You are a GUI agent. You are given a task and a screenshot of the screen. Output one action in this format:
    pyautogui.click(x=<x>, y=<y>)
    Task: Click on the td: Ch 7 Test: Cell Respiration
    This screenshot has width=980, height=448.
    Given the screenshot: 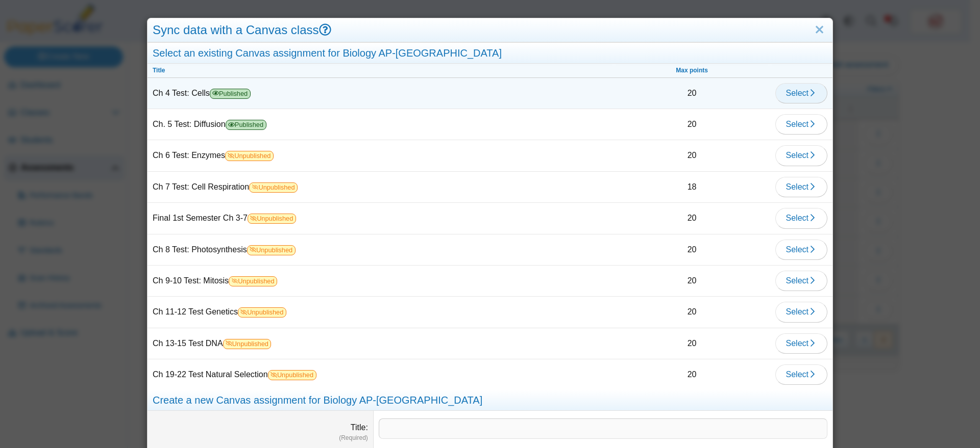 What is the action you would take?
    pyautogui.click(x=381, y=187)
    